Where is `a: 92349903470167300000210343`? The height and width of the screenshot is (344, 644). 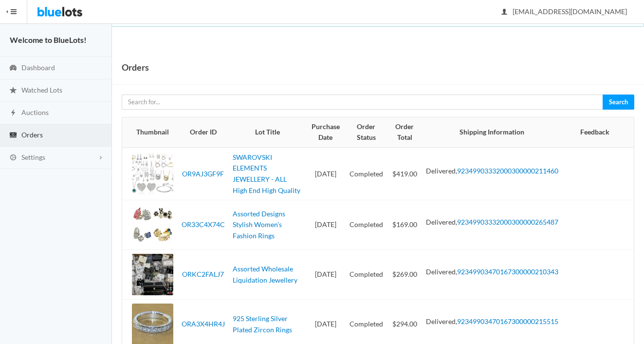 a: 92349903470167300000210343 is located at coordinates (508, 272).